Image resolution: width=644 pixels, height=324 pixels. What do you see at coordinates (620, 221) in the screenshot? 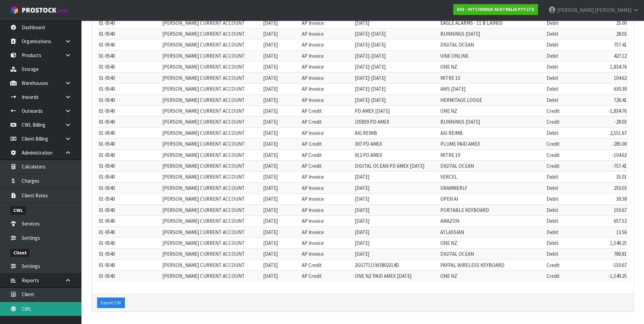
I see `span: 657.52` at bounding box center [620, 221].